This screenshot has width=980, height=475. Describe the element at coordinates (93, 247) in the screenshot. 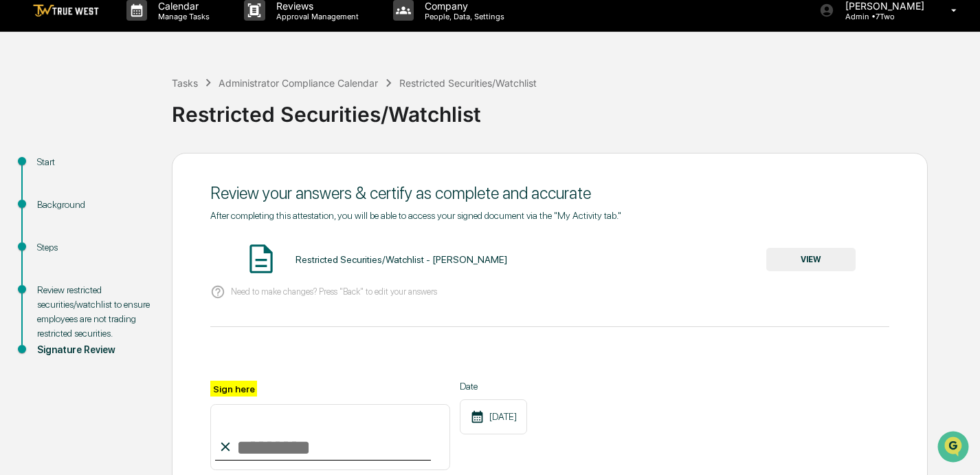

I see `div: Steps` at that location.